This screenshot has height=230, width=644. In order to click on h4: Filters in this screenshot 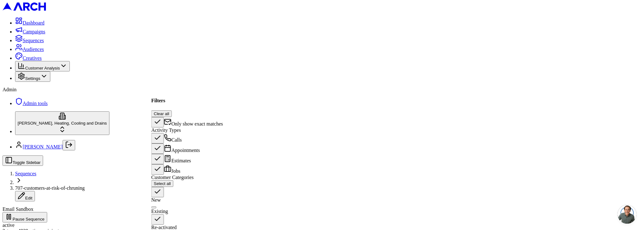, I will do `click(187, 101)`.